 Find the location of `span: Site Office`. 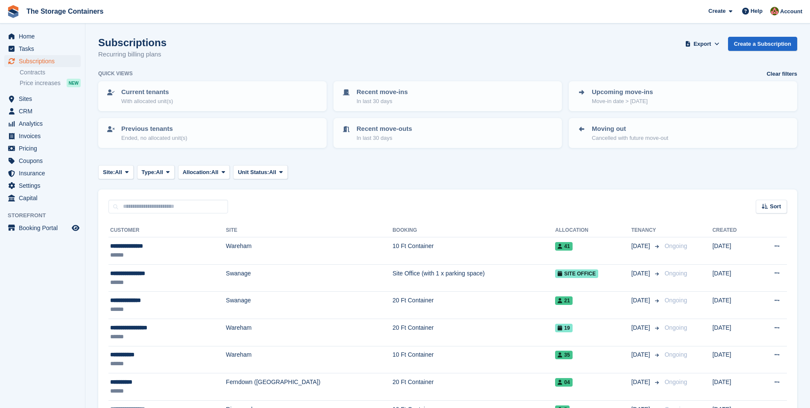

span: Site Office is located at coordinates (577, 273).